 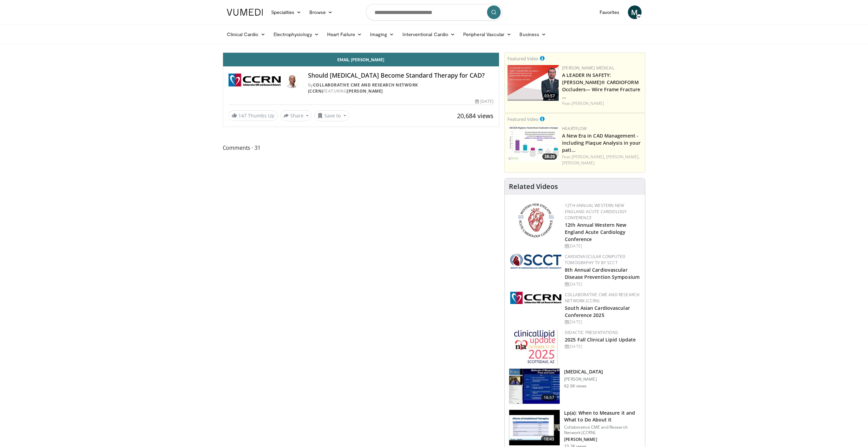 What do you see at coordinates (321, 12) in the screenshot?
I see `a: Browse` at bounding box center [321, 12].